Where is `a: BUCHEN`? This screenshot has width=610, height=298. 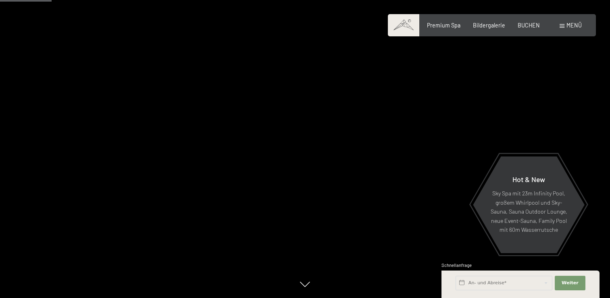 a: BUCHEN is located at coordinates (529, 25).